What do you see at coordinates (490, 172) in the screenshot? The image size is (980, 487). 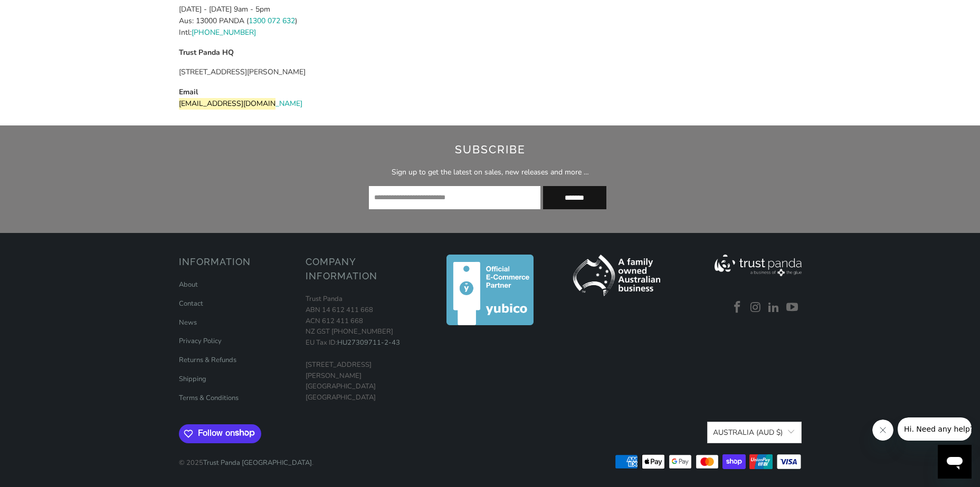 I see `p: Sign up to get the latest on sales, new releases and more …` at bounding box center [490, 172].